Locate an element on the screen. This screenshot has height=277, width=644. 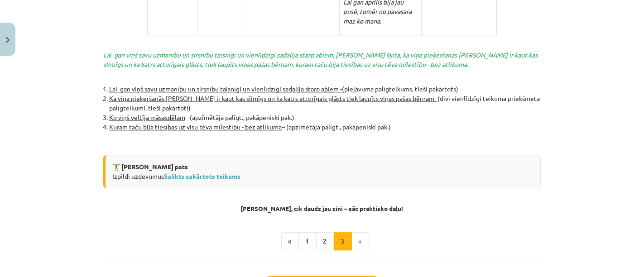
li: (pieļāvuma palīgteikums, tieši pakārtots) is located at coordinates (325, 89).